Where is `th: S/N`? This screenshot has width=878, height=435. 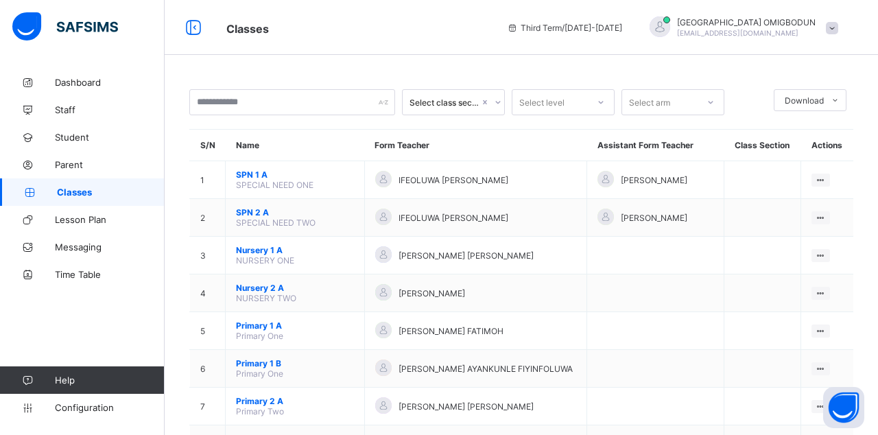 th: S/N is located at coordinates (208, 145).